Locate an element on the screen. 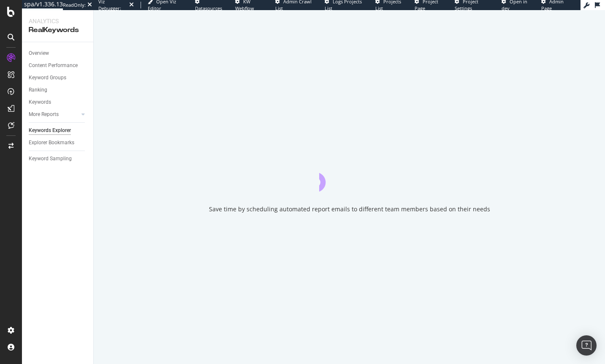  div: Overview is located at coordinates (39, 53).